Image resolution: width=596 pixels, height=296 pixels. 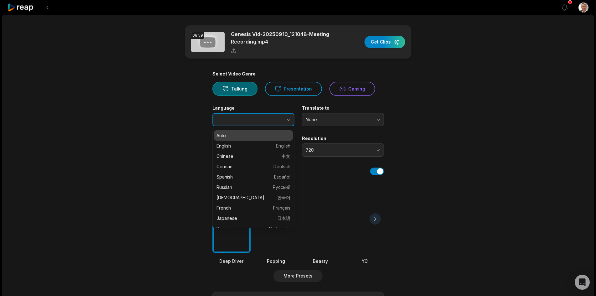 What do you see at coordinates (232, 261) in the screenshot?
I see `div: Deep Diver` at bounding box center [232, 261].